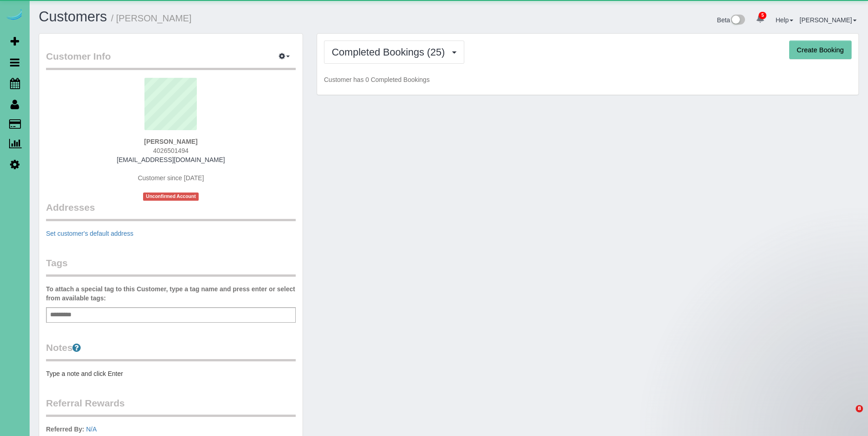  I want to click on label: Referred By:, so click(65, 429).